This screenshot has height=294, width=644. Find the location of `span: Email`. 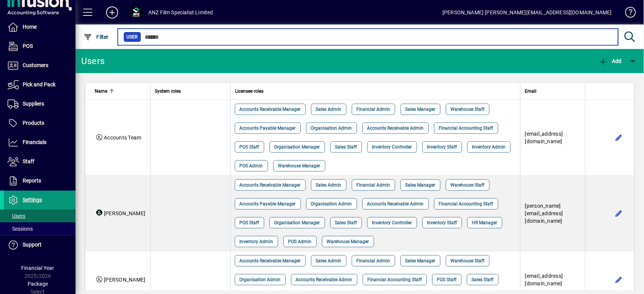

span: Email is located at coordinates (530, 92).